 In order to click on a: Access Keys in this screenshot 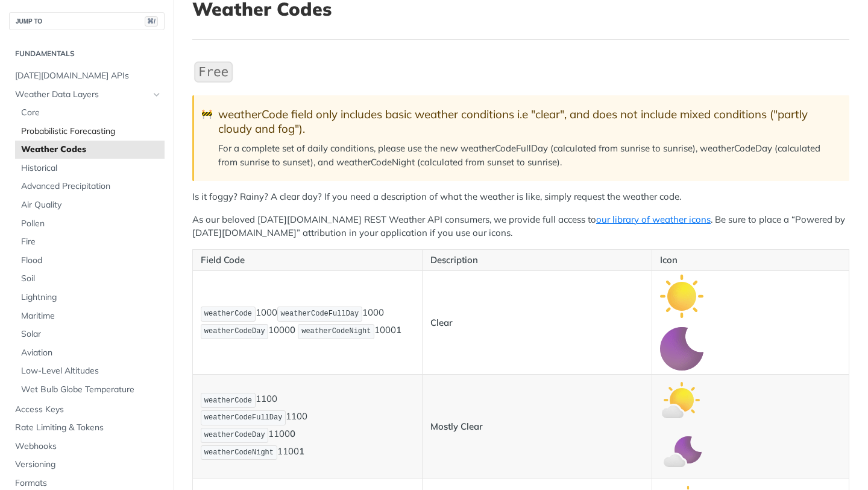, I will do `click(87, 409)`.